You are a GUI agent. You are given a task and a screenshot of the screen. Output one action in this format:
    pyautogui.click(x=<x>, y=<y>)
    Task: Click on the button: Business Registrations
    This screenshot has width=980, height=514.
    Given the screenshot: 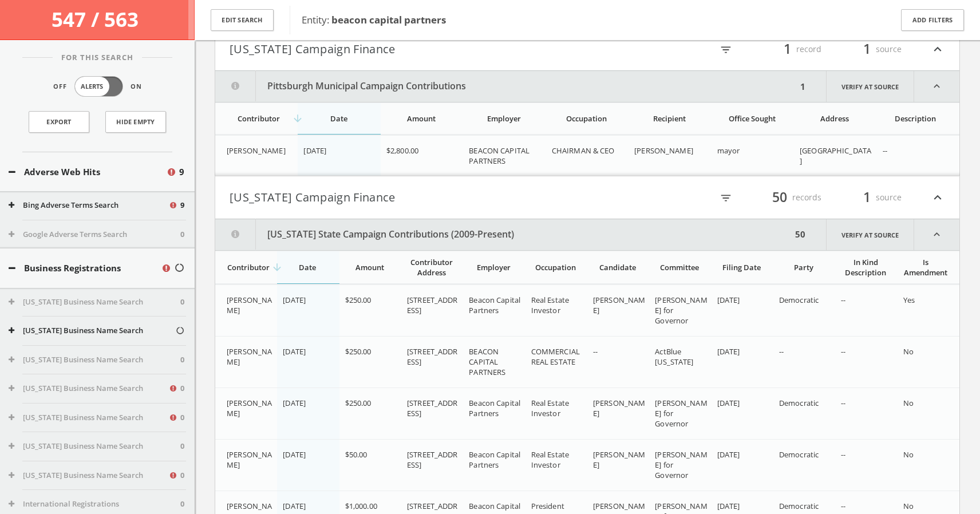 What is the action you would take?
    pyautogui.click(x=85, y=268)
    